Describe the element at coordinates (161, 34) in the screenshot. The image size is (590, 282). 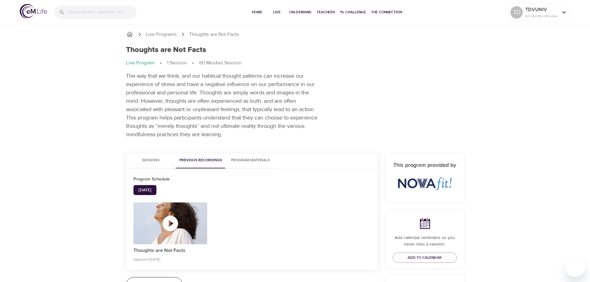
I see `p: Live Programs` at that location.